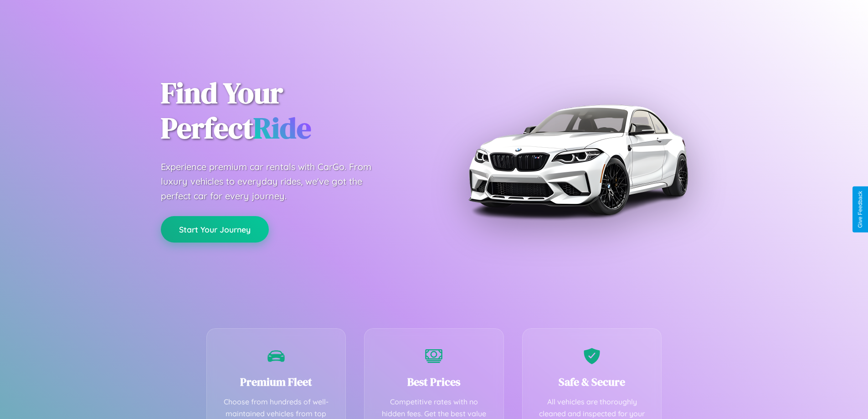 This screenshot has height=419, width=868. Describe the element at coordinates (291, 111) in the screenshot. I see `h1: Find Your Perfect` at that location.